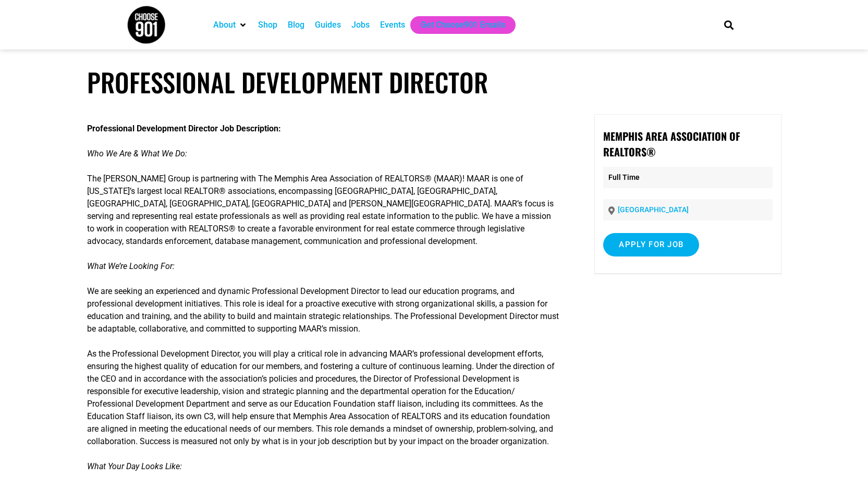 The width and height of the screenshot is (868, 477). What do you see at coordinates (135, 466) in the screenshot?
I see `em: What Your Day Looks Like:` at bounding box center [135, 466].